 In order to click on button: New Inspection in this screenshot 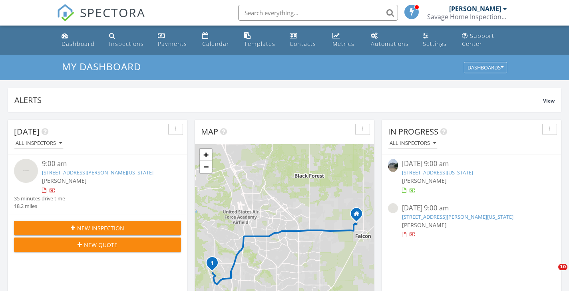, I will do `click(98, 228)`.